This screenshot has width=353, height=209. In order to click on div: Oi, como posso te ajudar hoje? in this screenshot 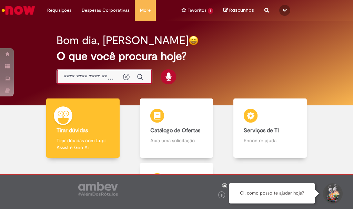, I will do `click(272, 193)`.